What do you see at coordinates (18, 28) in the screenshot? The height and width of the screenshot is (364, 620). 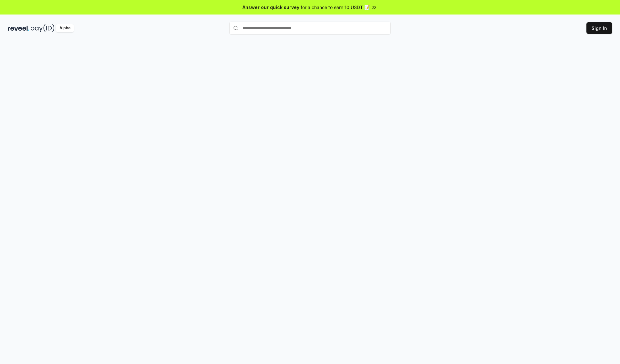 I see `img: reveel_dark` at bounding box center [18, 28].